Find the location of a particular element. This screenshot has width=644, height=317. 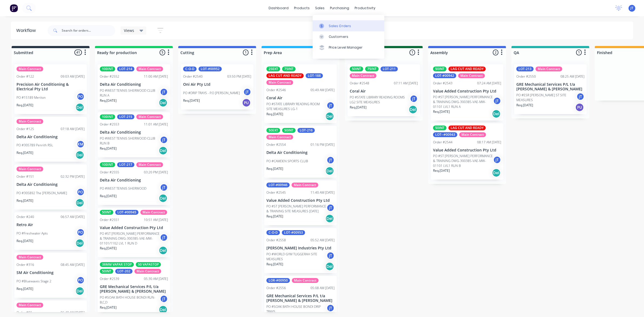

p: PO #SOAK BATH HOUSE BONDI DRIP TRAYS is located at coordinates (297, 309).